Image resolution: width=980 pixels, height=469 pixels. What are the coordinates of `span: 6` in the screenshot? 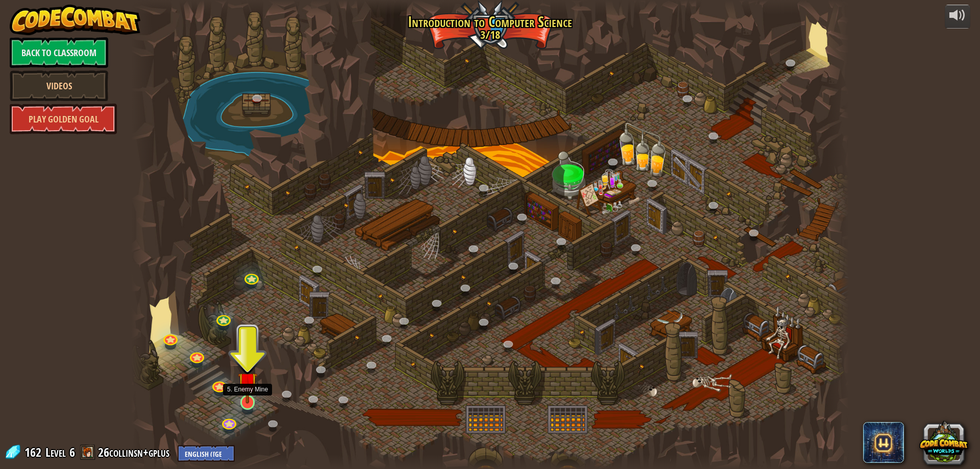 It's located at (72, 452).